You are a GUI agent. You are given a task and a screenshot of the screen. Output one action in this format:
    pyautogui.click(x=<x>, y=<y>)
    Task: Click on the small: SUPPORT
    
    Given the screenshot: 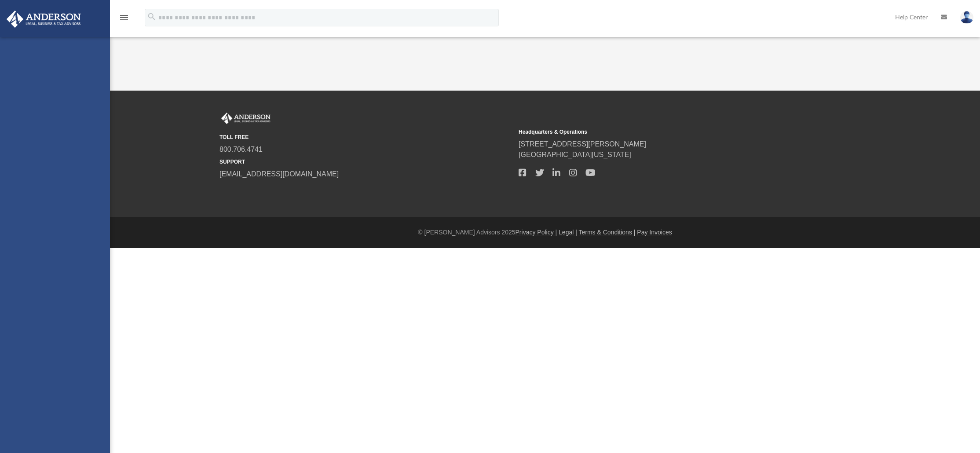 What is the action you would take?
    pyautogui.click(x=366, y=162)
    